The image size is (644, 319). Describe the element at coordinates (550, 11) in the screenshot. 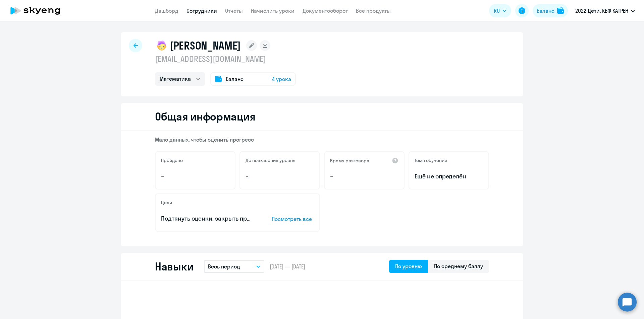

I see `a: Балансbalance` at that location.